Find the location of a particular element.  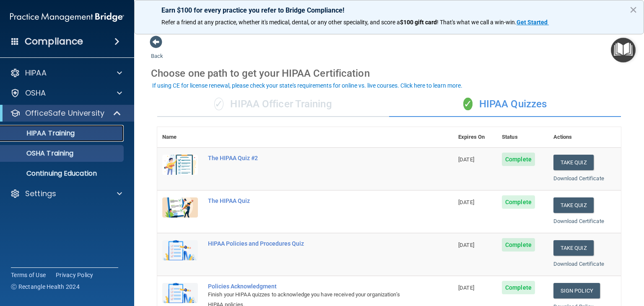

div: HIPAA Quizzes is located at coordinates (504, 105).